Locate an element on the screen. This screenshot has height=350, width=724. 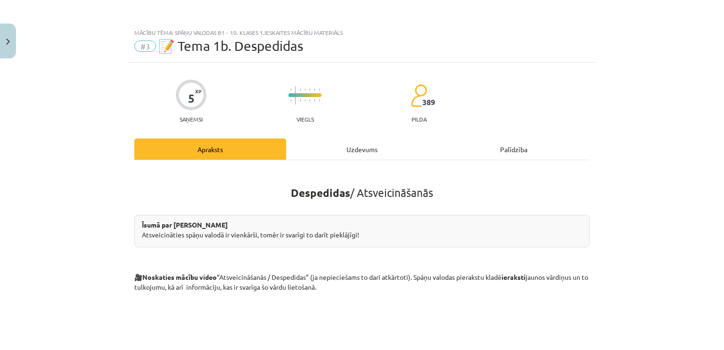
strong: Noskaties mācību video is located at coordinates (180, 277).